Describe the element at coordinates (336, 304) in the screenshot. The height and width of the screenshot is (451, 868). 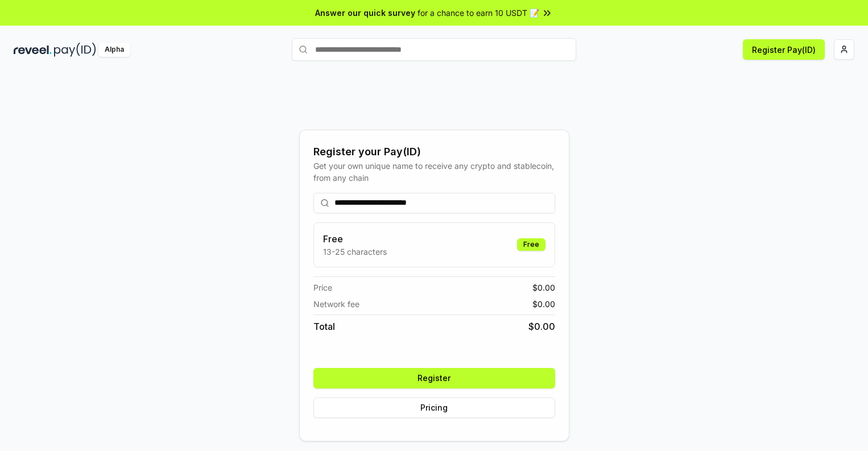
I see `span: Network fee` at that location.